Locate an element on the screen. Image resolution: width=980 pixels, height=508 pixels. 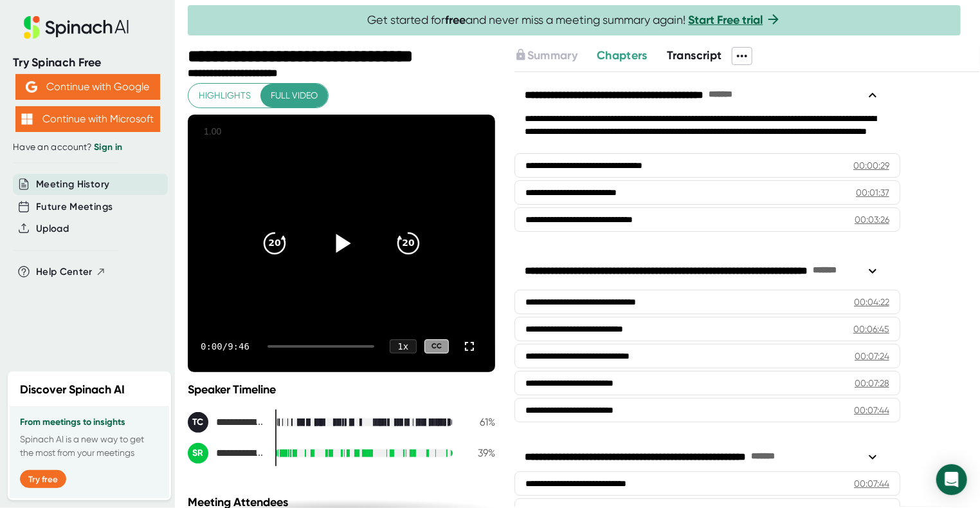
span: Meeting History is located at coordinates (73, 184).